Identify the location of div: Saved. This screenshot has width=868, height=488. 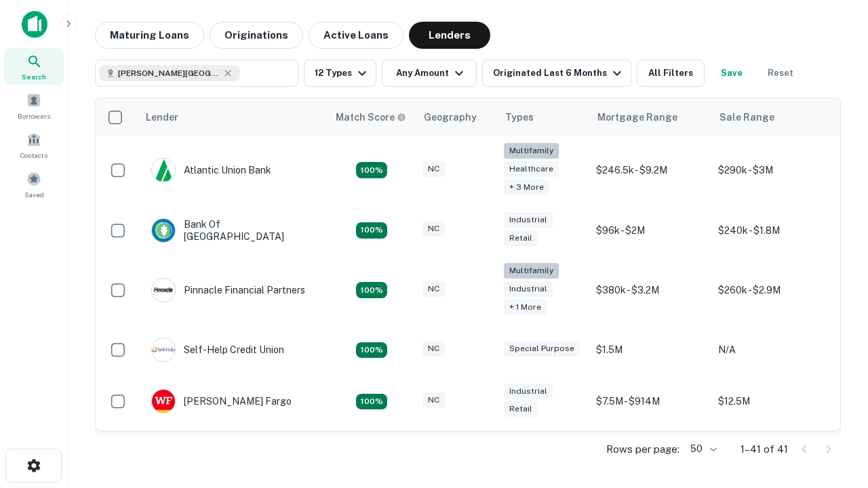
(34, 184).